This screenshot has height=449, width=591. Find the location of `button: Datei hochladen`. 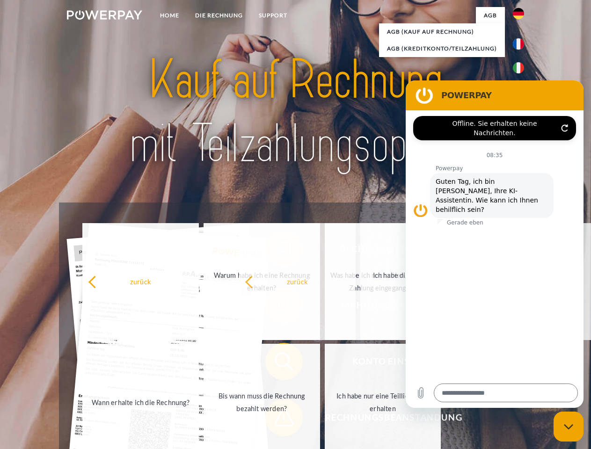

button: Datei hochladen is located at coordinates (15, 313).